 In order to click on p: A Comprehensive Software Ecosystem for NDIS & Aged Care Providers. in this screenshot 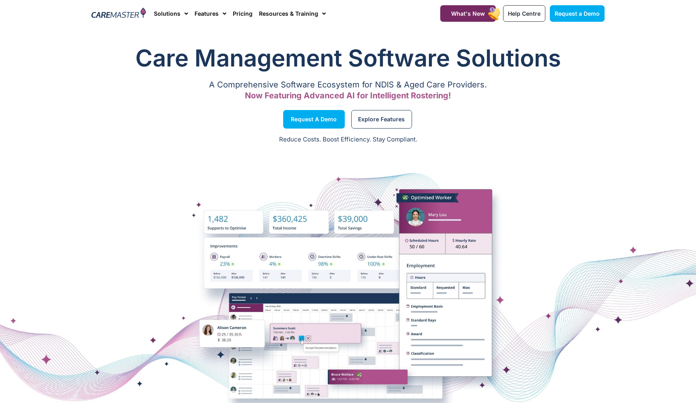, I will do `click(348, 85)`.